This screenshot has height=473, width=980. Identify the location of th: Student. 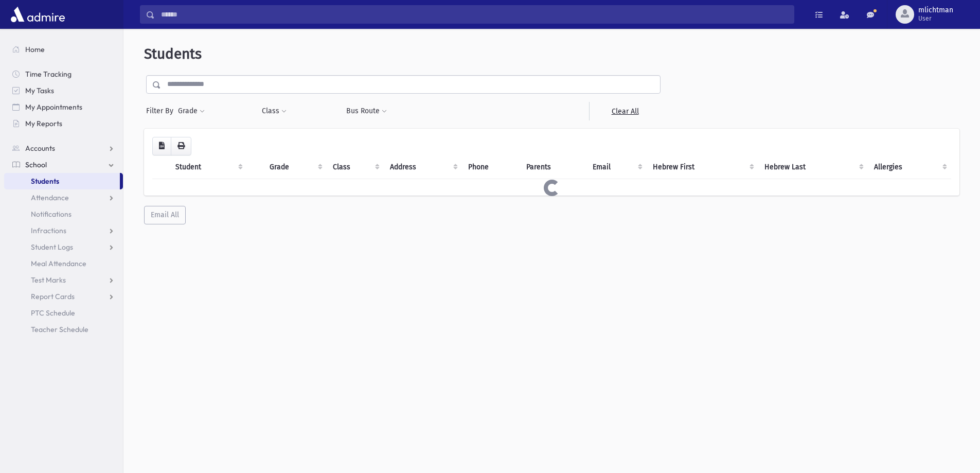
(208, 167).